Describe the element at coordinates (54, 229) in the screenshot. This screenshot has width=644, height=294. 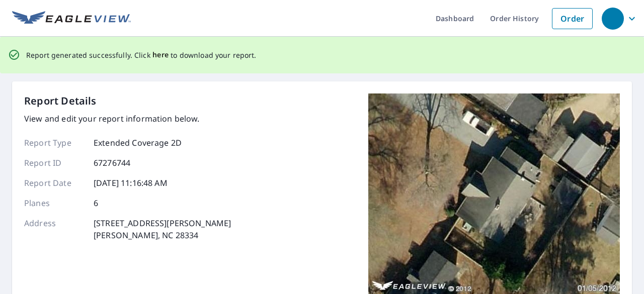
I see `p: Address` at that location.